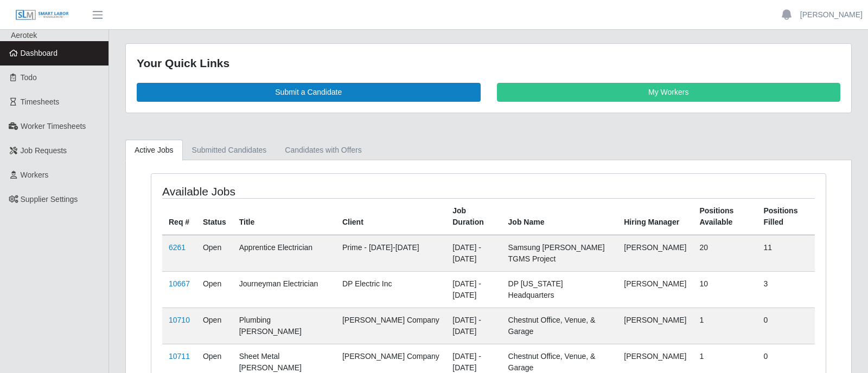 The image size is (868, 373). I want to click on span: Dashboard, so click(39, 53).